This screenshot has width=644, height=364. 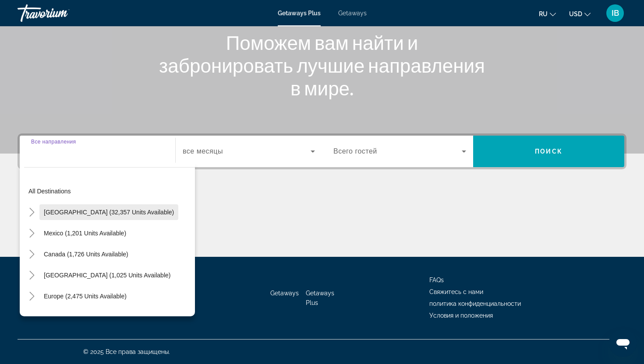 I want to click on h1: Поможем вам найти и забронировать лучшие направления в мире., so click(x=322, y=65).